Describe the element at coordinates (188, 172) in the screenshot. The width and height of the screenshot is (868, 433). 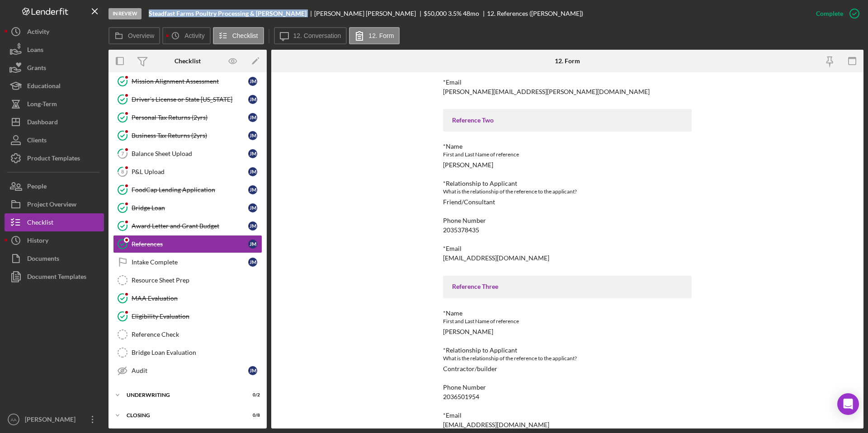
I see `a: 8P&L UploadJM` at that location.